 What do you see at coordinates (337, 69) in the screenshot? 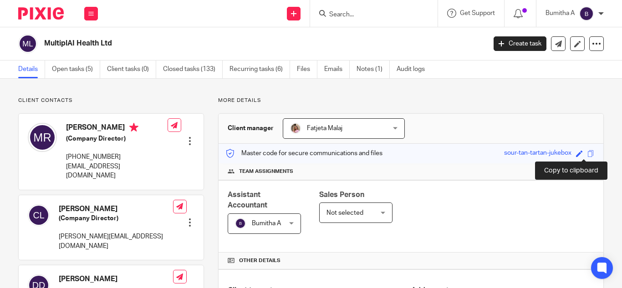
I see `a: Emails` at bounding box center [337, 69].